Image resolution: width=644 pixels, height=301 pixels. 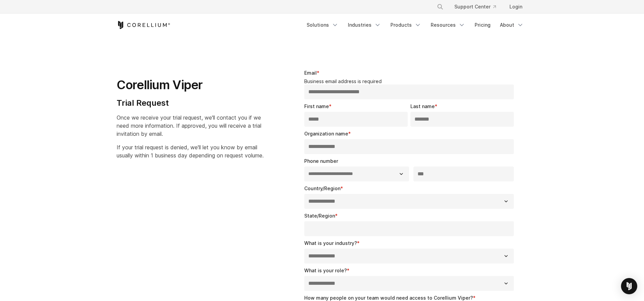 What do you see at coordinates (322, 188) in the screenshot?
I see `span: Country/Region` at bounding box center [322, 188].